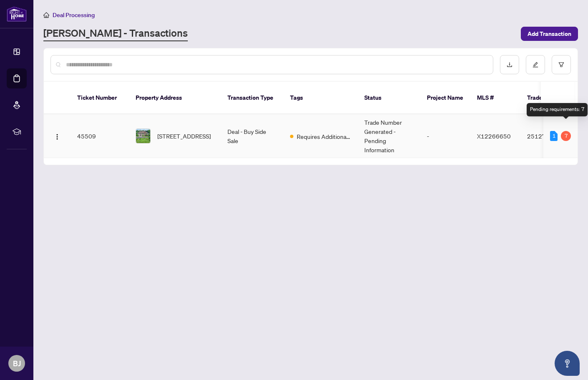 This screenshot has height=380, width=588. What do you see at coordinates (57, 136) in the screenshot?
I see `button: Logo` at bounding box center [57, 136].